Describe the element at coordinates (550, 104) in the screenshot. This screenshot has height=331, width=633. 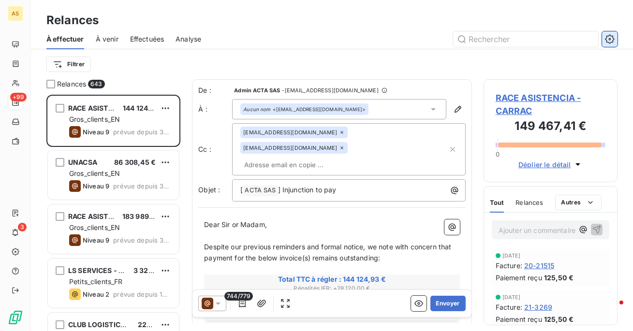
I see `span: RACE ASISTENCIA - CARRAC` at that location.